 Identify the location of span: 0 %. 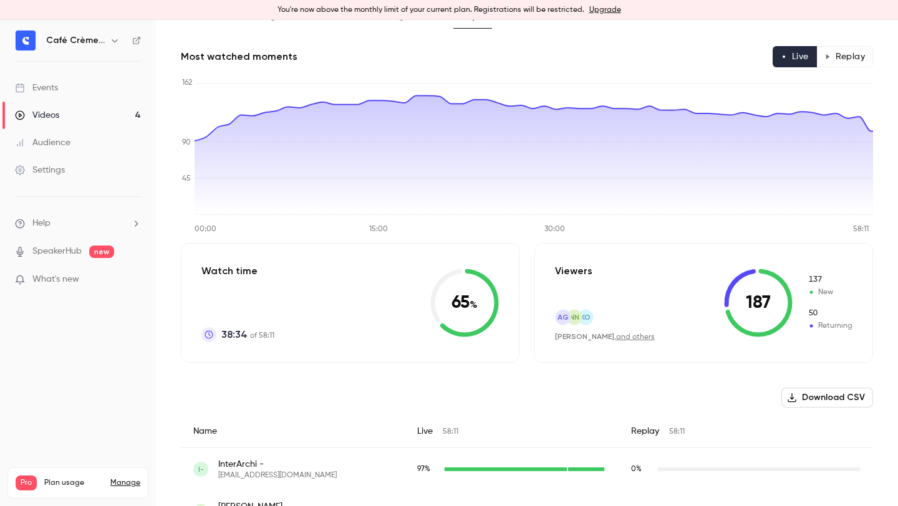
(636, 470).